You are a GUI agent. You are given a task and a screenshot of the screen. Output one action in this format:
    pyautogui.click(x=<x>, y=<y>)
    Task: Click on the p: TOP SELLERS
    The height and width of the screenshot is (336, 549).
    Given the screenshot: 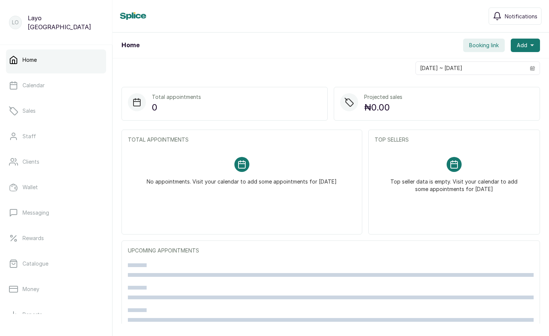 What is the action you would take?
    pyautogui.click(x=454, y=140)
    